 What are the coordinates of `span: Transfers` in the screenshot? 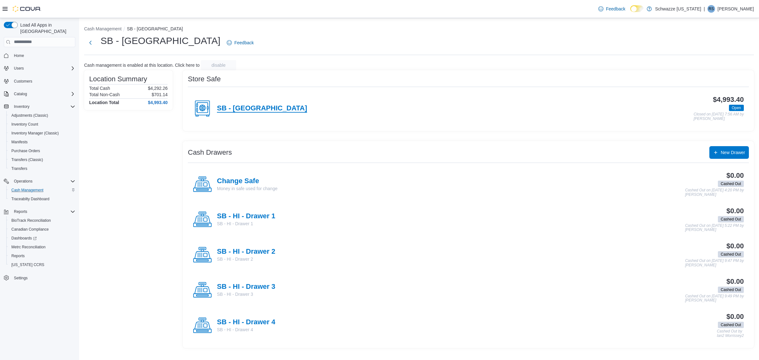 It's located at (42, 168).